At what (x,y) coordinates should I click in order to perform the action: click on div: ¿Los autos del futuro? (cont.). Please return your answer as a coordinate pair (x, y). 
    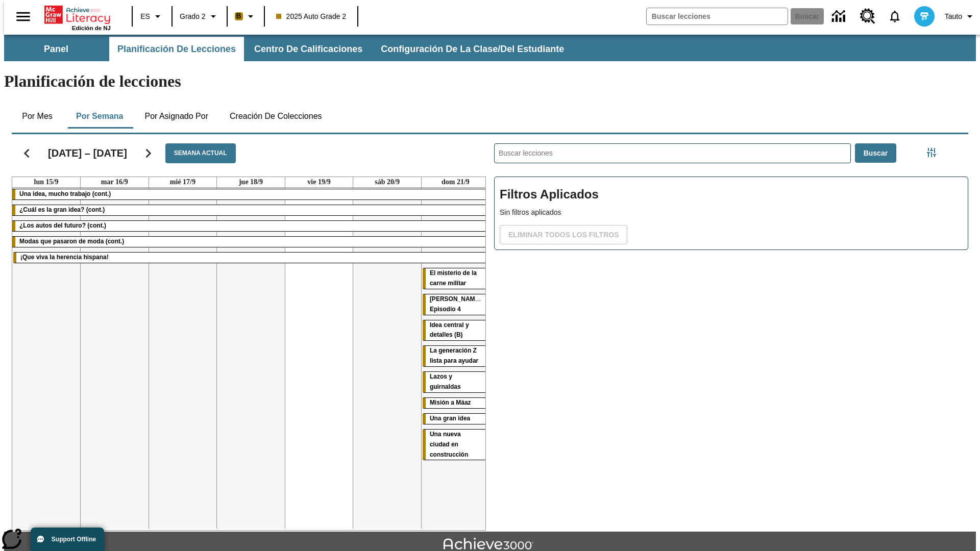
    Looking at the image, I should click on (250, 226).